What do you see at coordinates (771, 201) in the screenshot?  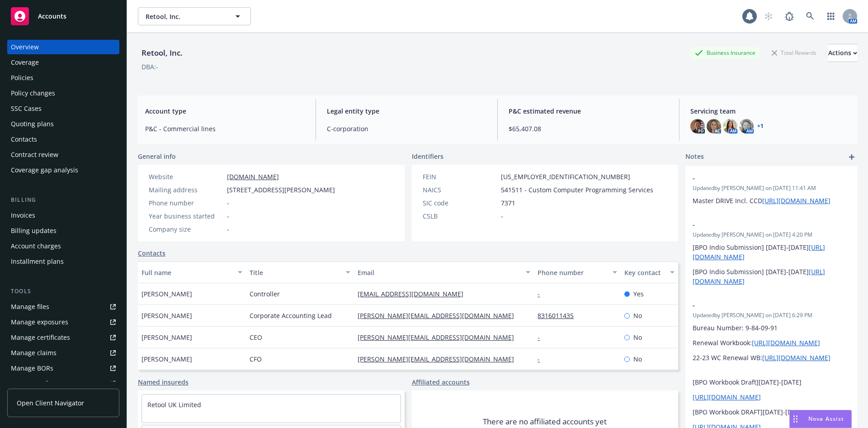 I see `p: Master DRIVE Incl. CCD` at bounding box center [771, 201].